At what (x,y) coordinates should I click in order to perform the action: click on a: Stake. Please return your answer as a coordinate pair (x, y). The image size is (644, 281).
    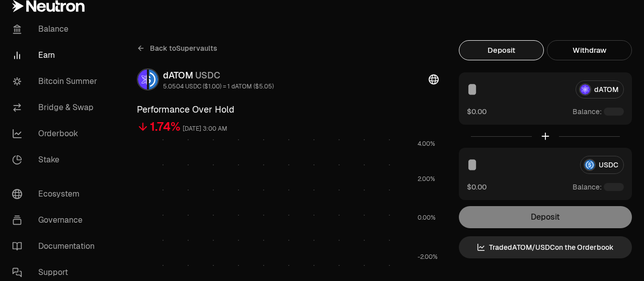
    Looking at the image, I should click on (56, 160).